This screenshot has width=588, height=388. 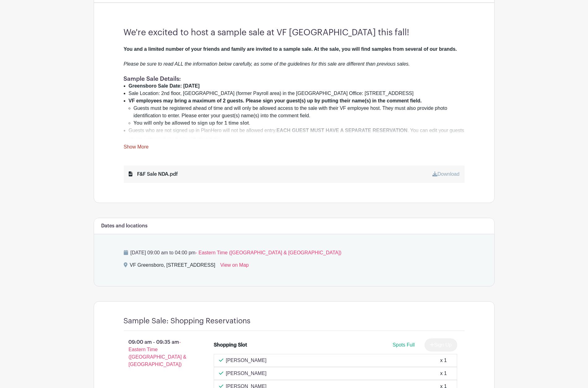 What do you see at coordinates (159, 353) in the screenshot?
I see `p: 09:00 am - 09:35 am` at bounding box center [159, 353].